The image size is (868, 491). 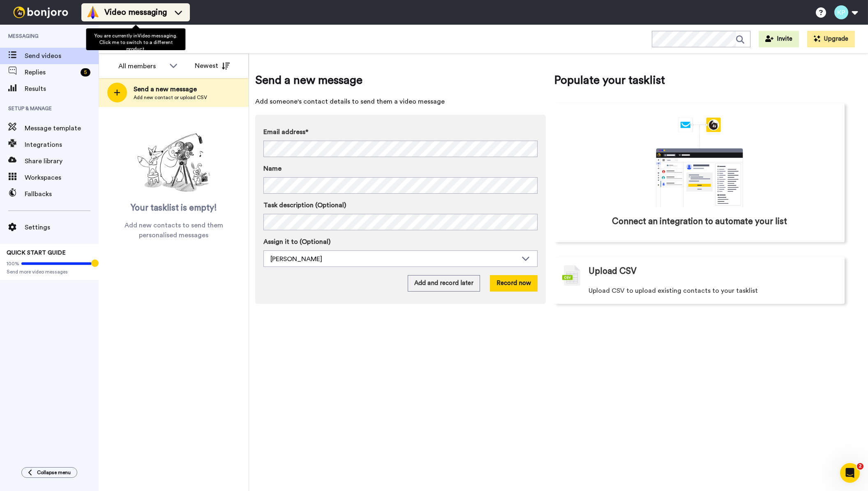 What do you see at coordinates (699, 80) in the screenshot?
I see `span: Populate your tasklist` at bounding box center [699, 80].